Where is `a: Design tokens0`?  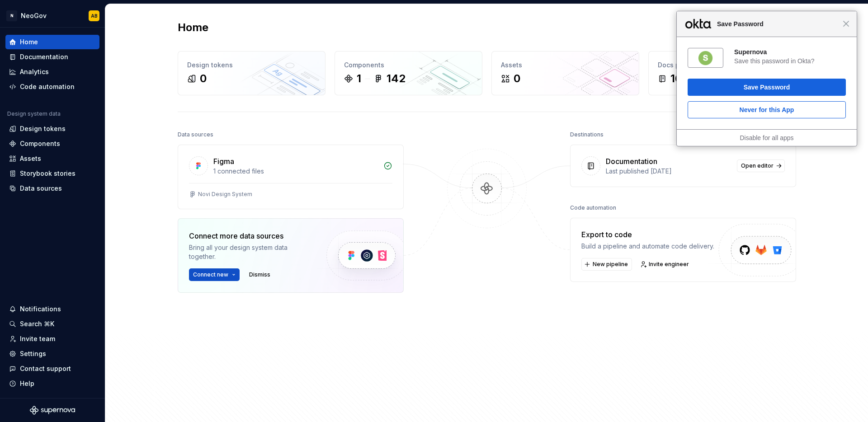
a: Design tokens0 is located at coordinates (251, 73).